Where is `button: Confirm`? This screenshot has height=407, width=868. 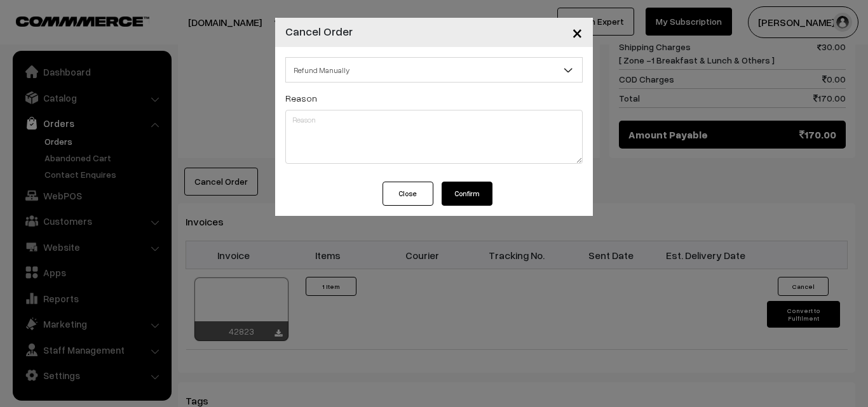
button: Confirm is located at coordinates (467, 194).